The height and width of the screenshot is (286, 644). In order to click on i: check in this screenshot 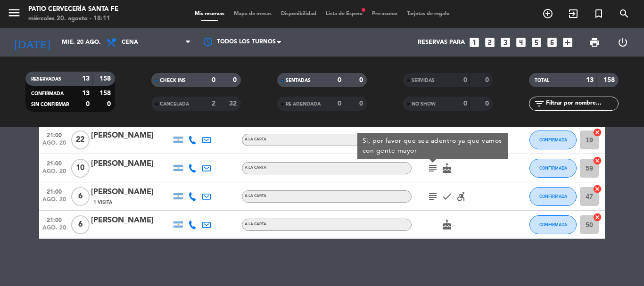, I will do `click(447, 197)`.